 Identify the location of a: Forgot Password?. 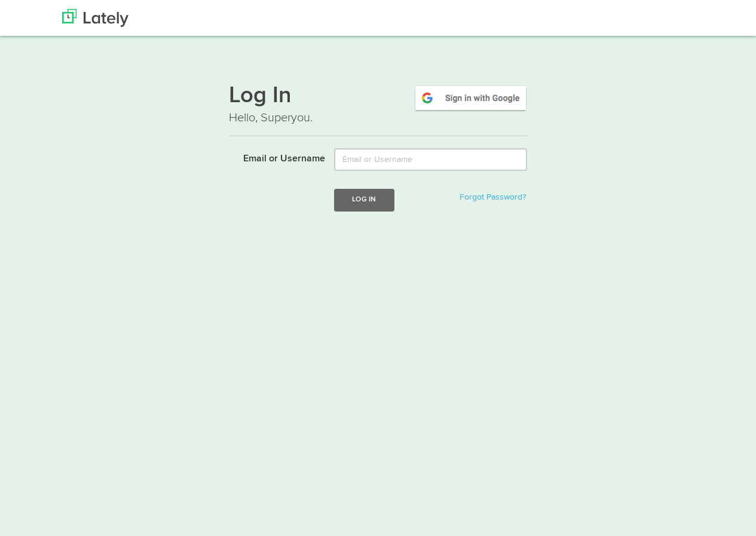
(493, 197).